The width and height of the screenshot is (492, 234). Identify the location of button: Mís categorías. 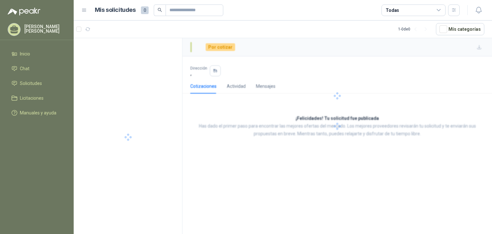
(460, 29).